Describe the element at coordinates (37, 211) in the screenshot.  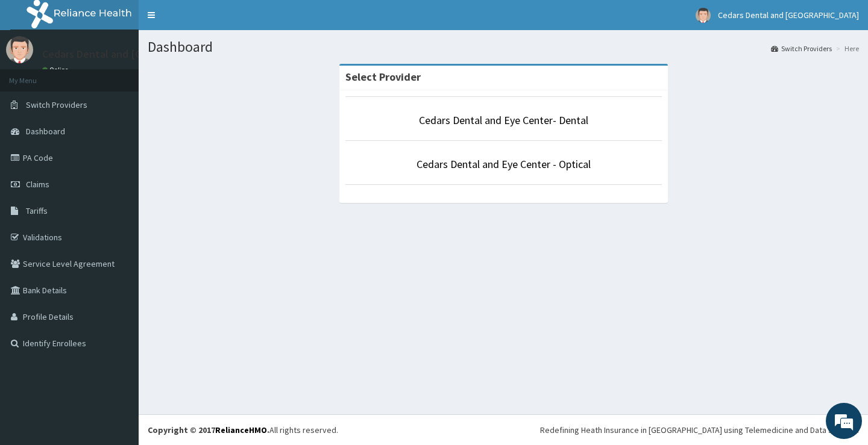
I see `span: Tariffs` at that location.